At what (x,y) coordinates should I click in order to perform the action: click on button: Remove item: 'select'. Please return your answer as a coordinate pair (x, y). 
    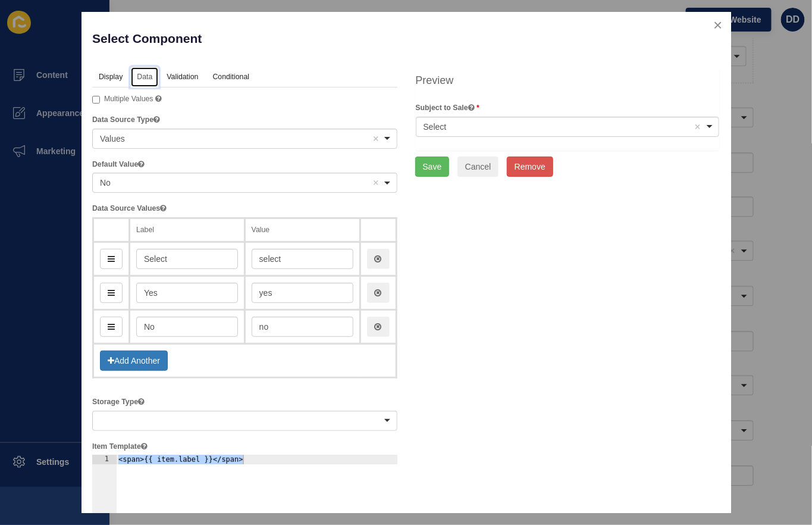
    Looking at the image, I should click on (697, 127).